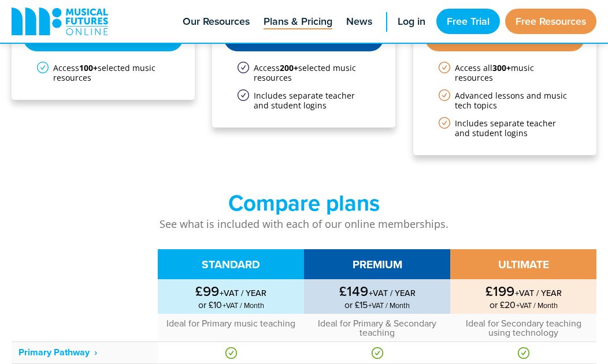  Describe the element at coordinates (523, 296) in the screenshot. I see `td: or £20` at that location.